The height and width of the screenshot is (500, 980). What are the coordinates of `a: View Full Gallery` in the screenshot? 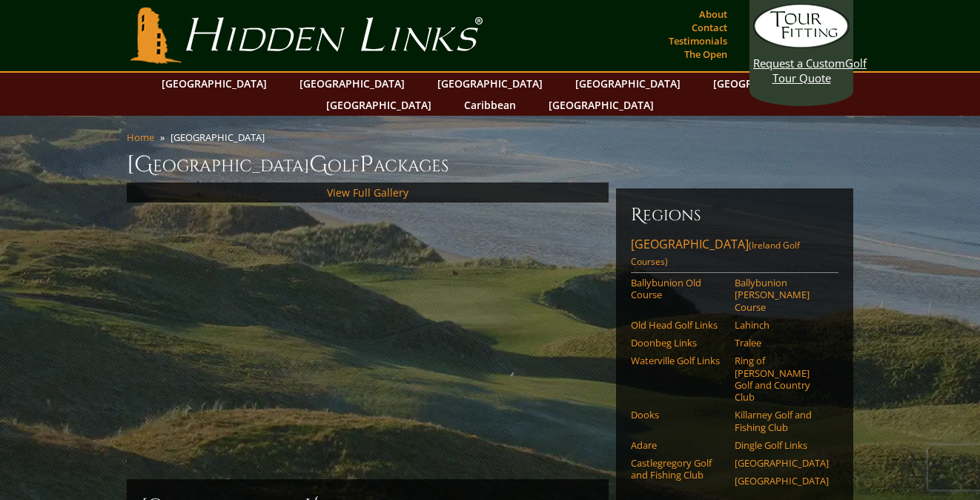 It's located at (368, 192).